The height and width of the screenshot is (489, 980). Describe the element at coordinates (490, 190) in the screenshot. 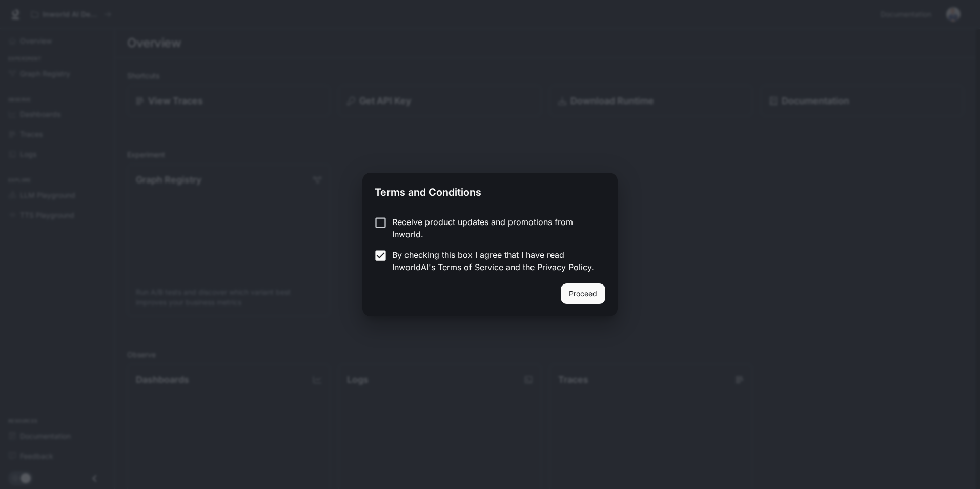

I see `h2: Terms and Conditions` at that location.